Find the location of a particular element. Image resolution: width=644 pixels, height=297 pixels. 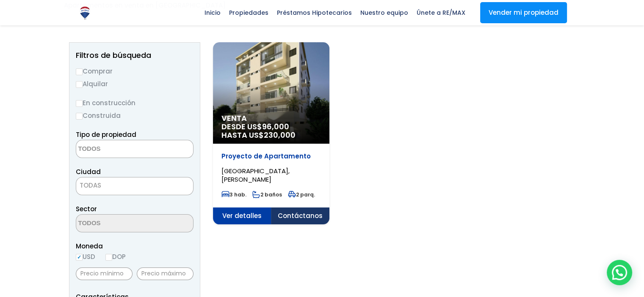

span: 96,000 is located at coordinates (276, 126).